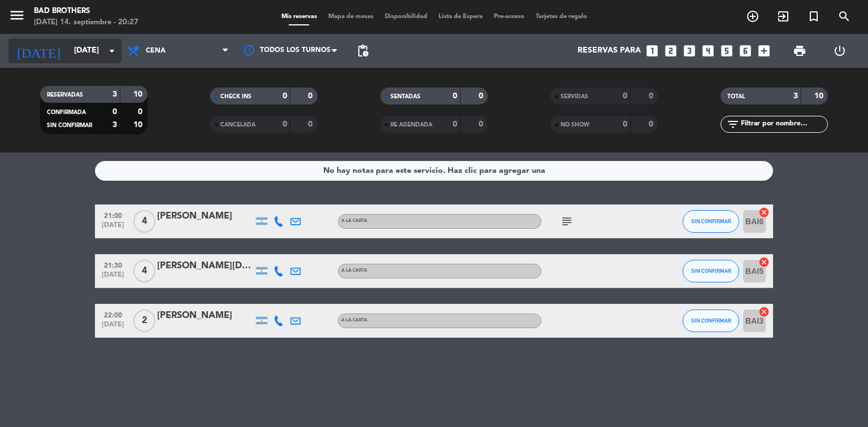 Image resolution: width=868 pixels, height=427 pixels. Describe the element at coordinates (235, 96) in the screenshot. I see `span: CHECK INS` at that location.